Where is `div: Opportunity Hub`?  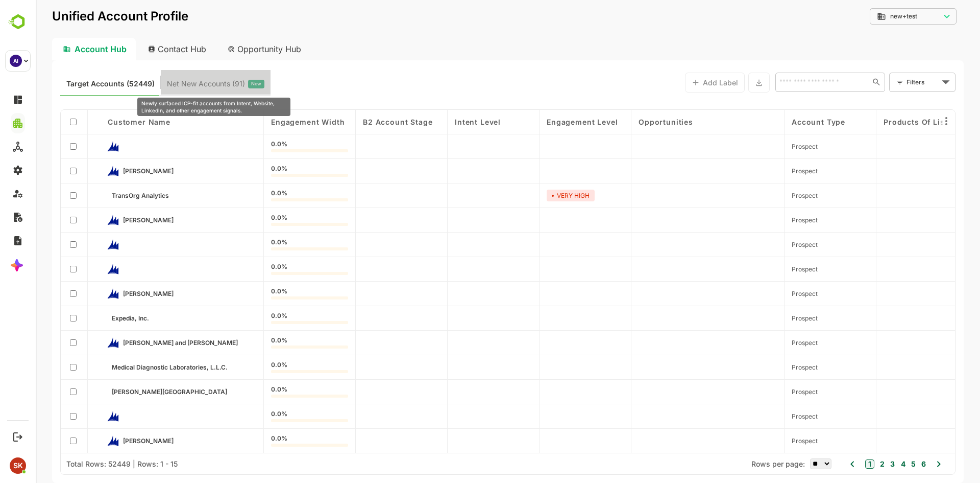 div: Opportunity Hub is located at coordinates (230, 49).